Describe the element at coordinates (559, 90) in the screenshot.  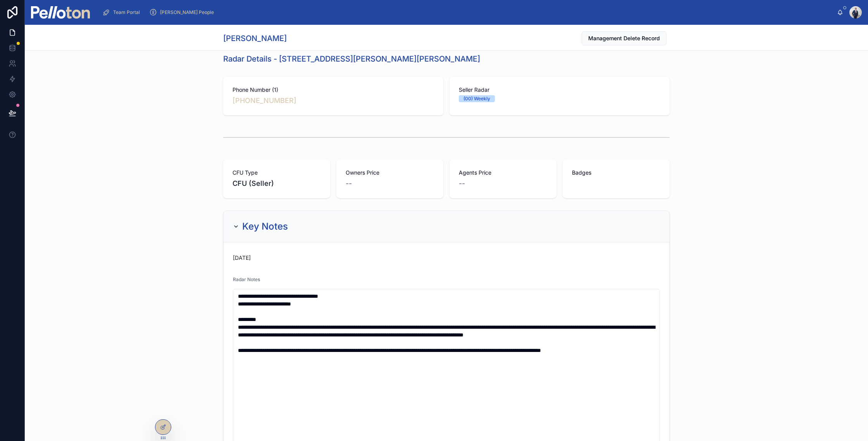
I see `span: Seller Radar` at that location.